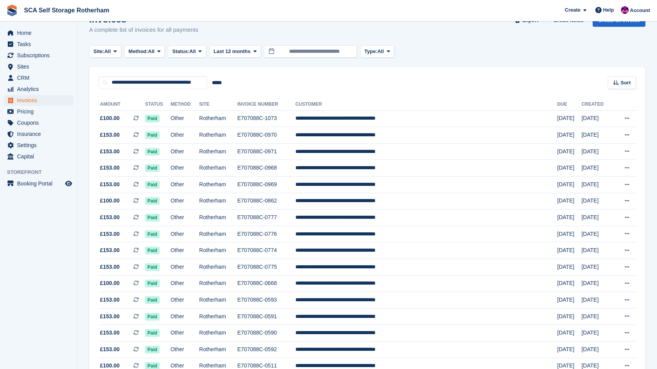 This screenshot has height=369, width=657. I want to click on td: E707088C-0862, so click(266, 201).